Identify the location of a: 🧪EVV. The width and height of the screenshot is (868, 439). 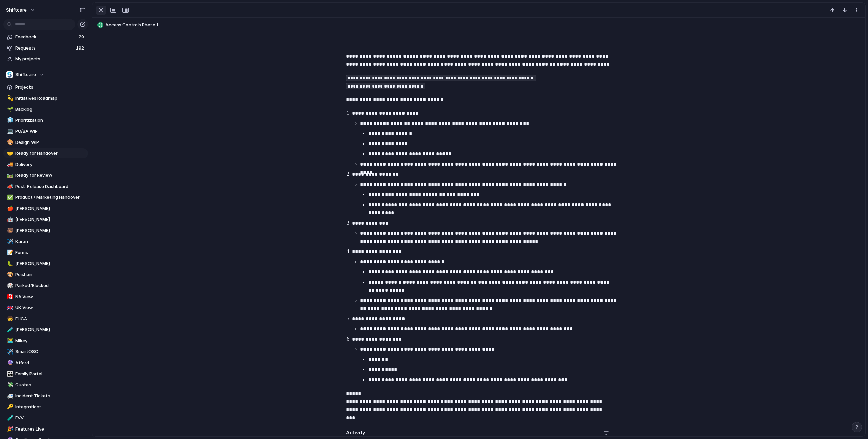
(46, 418).